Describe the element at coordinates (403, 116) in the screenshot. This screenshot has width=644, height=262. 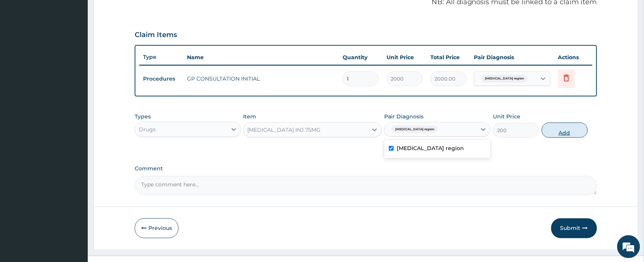
I see `label: Pair Diagnosis` at that location.